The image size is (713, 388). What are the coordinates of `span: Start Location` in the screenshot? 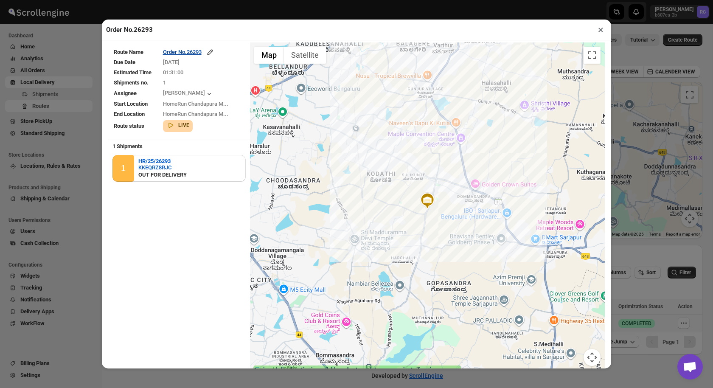 It's located at (131, 104).